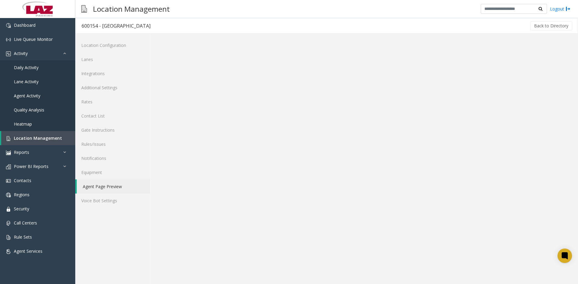  I want to click on a: Location Configuration, so click(113, 45).